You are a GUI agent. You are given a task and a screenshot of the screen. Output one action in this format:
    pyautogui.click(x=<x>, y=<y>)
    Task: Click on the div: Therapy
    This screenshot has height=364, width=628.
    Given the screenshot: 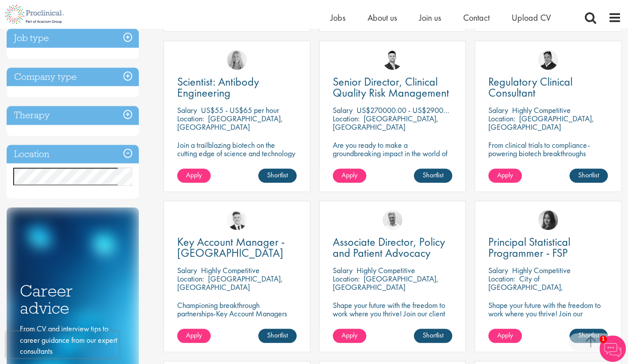 What is the action you would take?
    pyautogui.click(x=73, y=115)
    